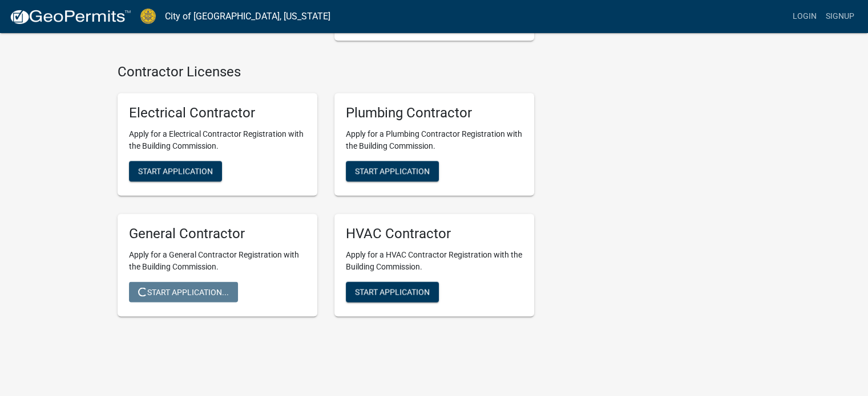  What do you see at coordinates (217, 140) in the screenshot?
I see `p: Apply for a Electrical Contractor Registration with the Building Commission.` at bounding box center [217, 140].